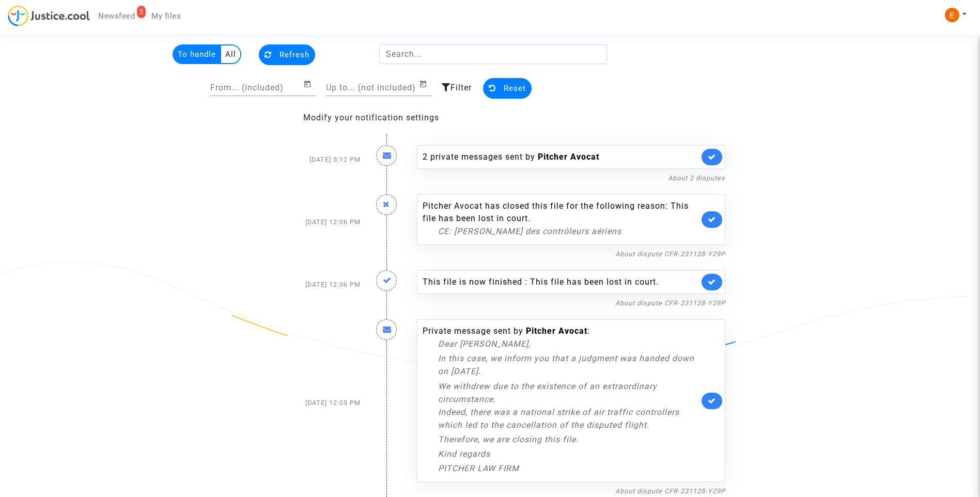 This screenshot has width=980, height=497. Describe the element at coordinates (952, 15) in the screenshot. I see `img: ACg8ocIeiFvHKe4dA5oeRFd_CiCnuxWUEc1A2wYhRJE3TTWt=s96-c` at that location.